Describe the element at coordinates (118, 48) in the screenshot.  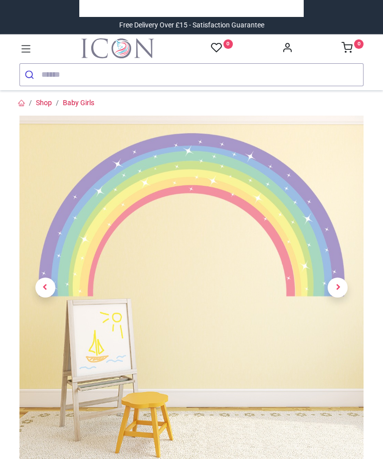
I see `a: Logo of Icon Wall Stickers` at that location.